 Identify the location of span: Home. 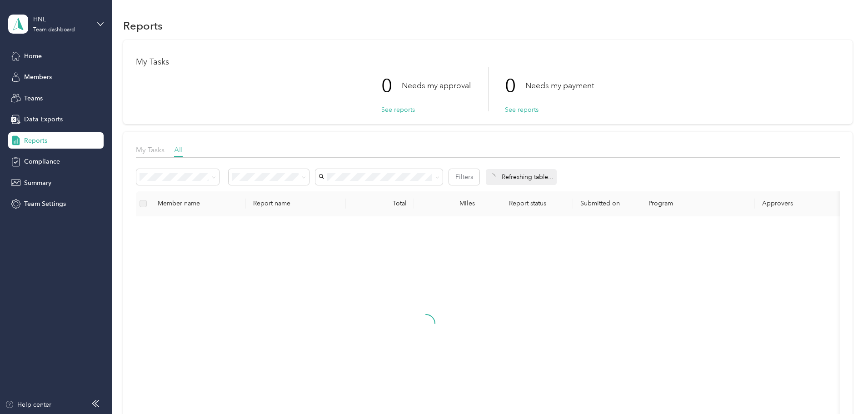
(33, 56).